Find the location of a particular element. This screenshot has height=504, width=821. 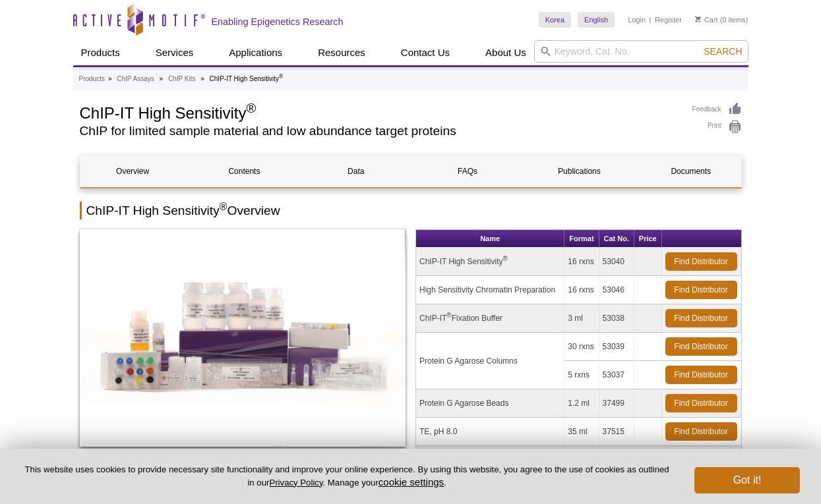

td: ChIP Buffer is located at coordinates (490, 460).